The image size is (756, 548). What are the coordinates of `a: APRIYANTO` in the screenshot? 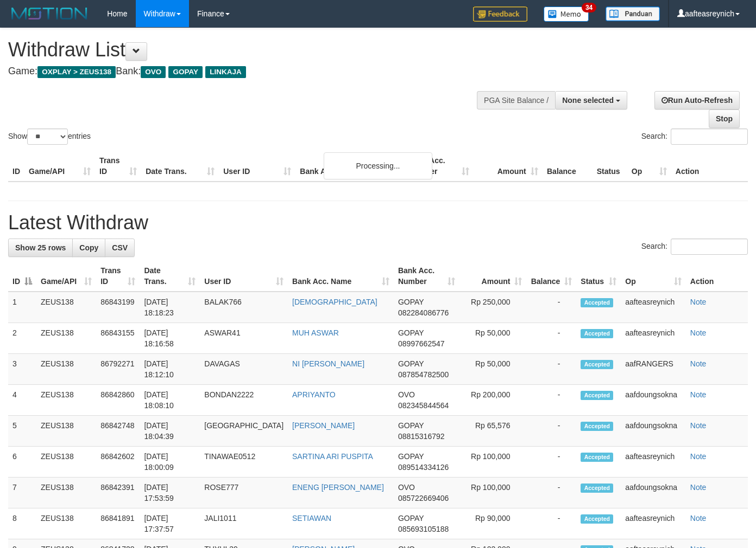 It's located at (313, 395).